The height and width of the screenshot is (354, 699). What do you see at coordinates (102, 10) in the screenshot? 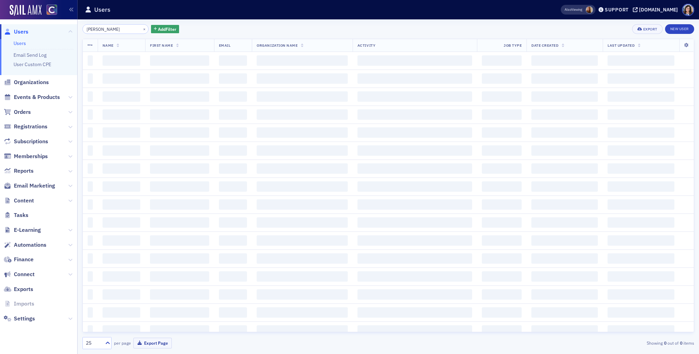
I see `h1: Users` at bounding box center [102, 10].